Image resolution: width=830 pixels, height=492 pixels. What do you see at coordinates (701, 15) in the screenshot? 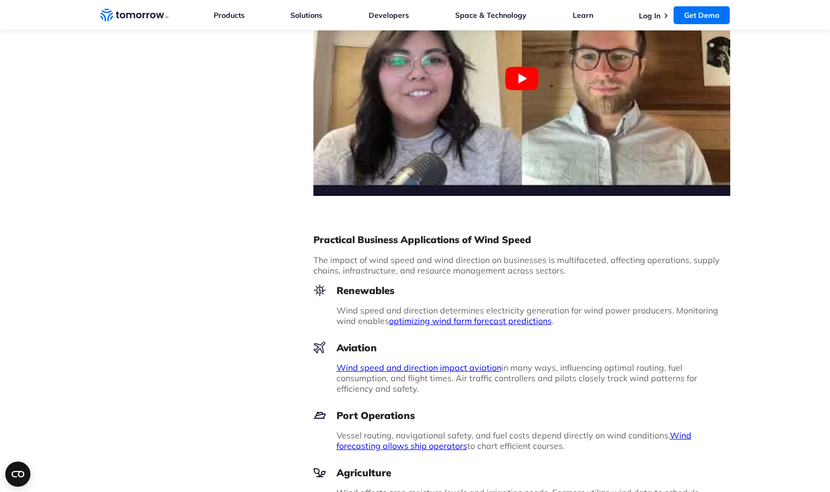
I see `a: Get Demo` at bounding box center [701, 15].